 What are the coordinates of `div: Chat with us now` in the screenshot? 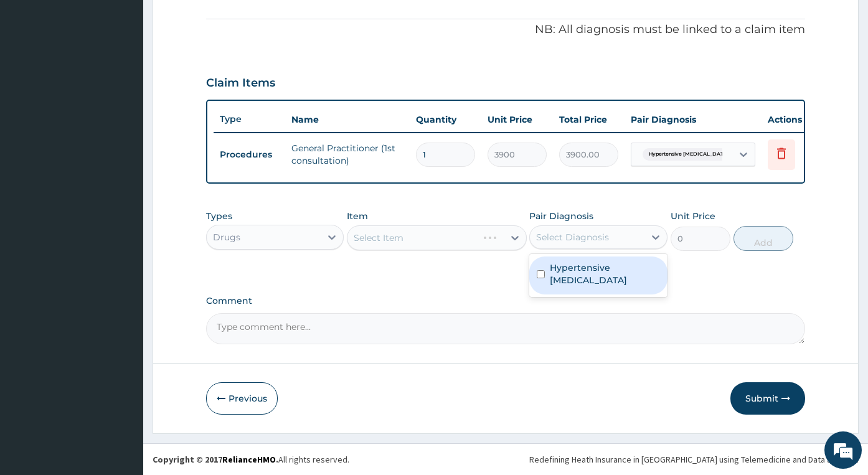 It's located at (137, 78).